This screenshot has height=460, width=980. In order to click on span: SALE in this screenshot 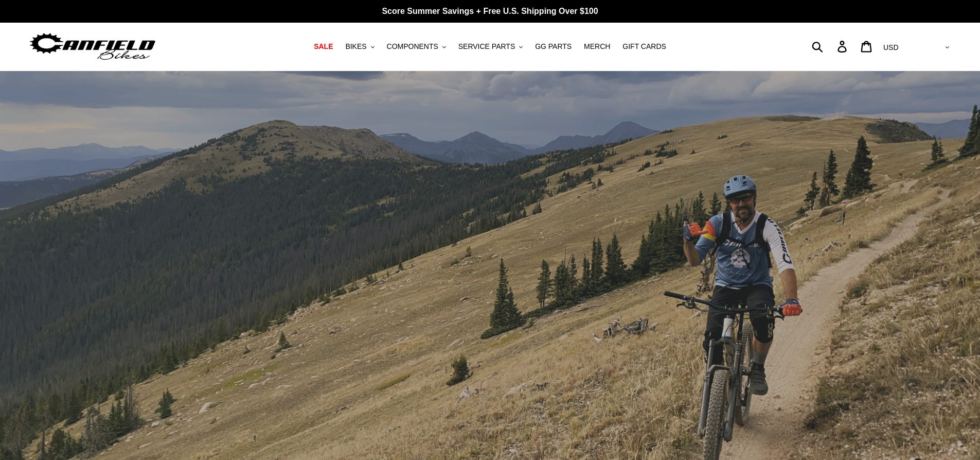, I will do `click(323, 46)`.